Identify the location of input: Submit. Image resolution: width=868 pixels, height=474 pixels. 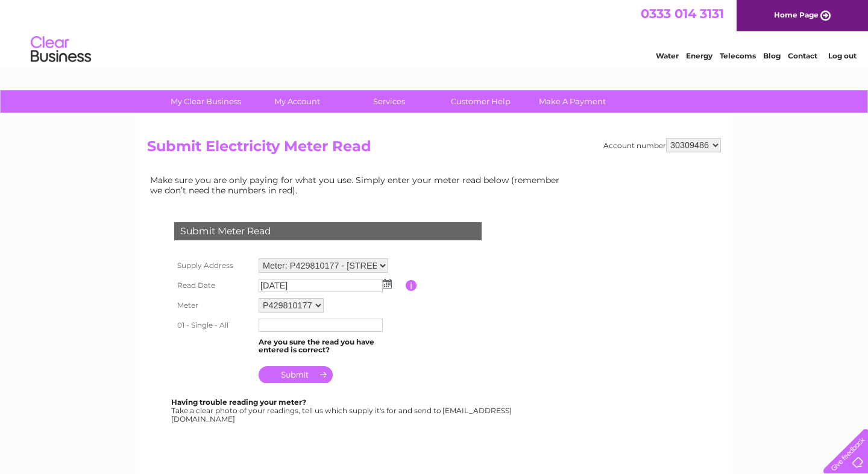
(295, 375).